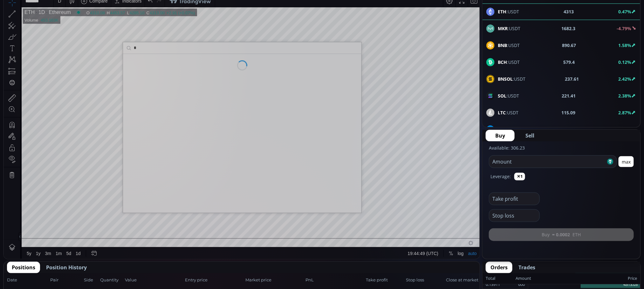 The image size is (644, 289). I want to click on div: Hide Drawings Toolbar, so click(16, 242).